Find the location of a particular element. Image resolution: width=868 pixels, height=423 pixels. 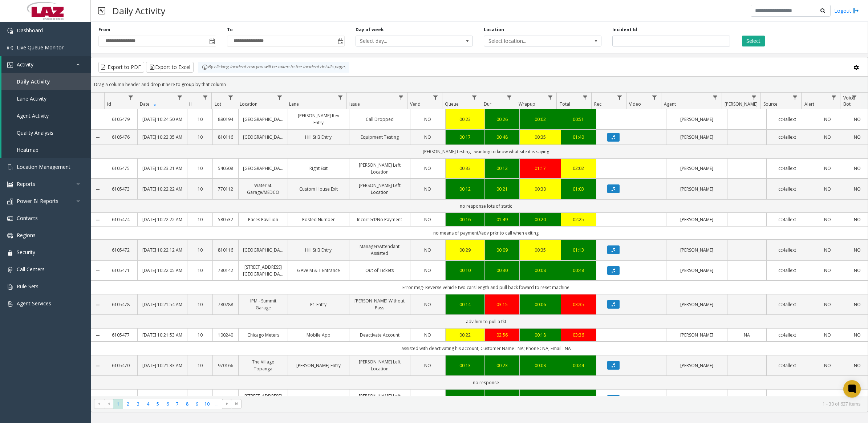

a: Manager/Attendant Assisted is located at coordinates (380, 250).